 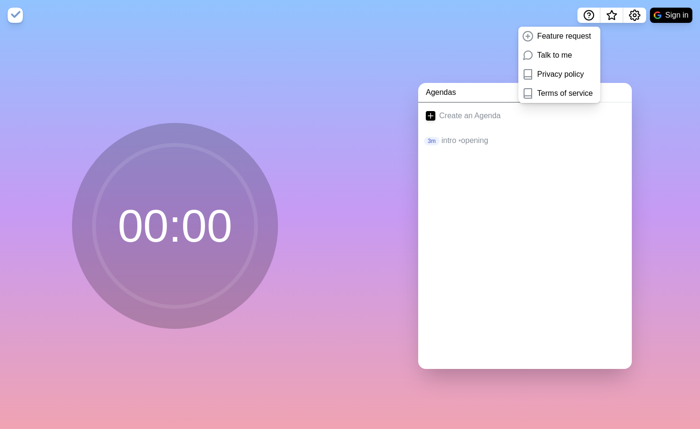 What do you see at coordinates (431, 141) in the screenshot?
I see `p: 3m` at bounding box center [431, 141].